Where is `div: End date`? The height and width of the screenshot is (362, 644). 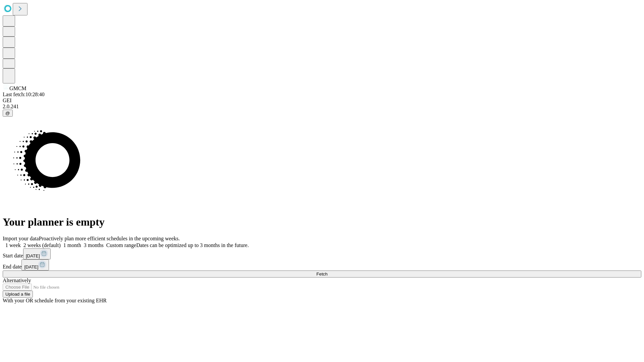
div: End date is located at coordinates (322, 265).